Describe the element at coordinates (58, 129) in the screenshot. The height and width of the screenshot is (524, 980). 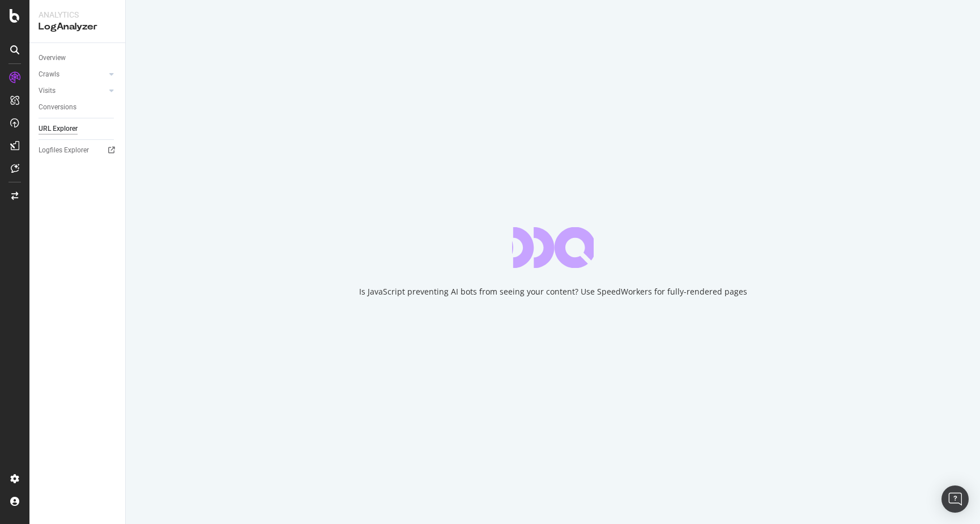
I see `div: URL Explorer` at that location.